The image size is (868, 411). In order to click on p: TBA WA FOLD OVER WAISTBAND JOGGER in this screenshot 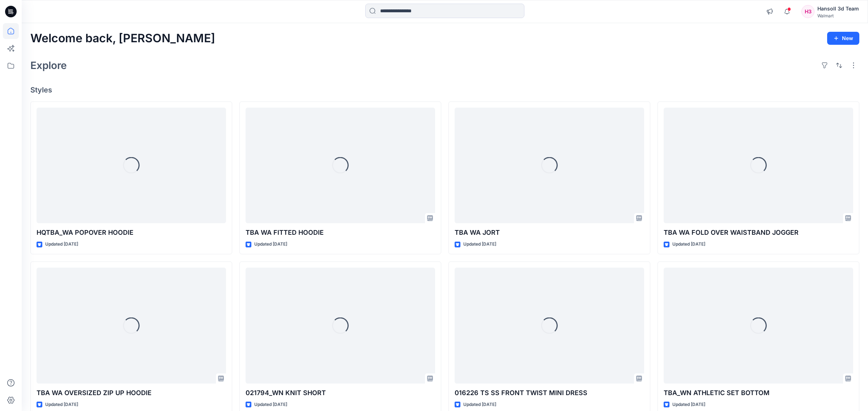, I will do `click(758, 233)`.